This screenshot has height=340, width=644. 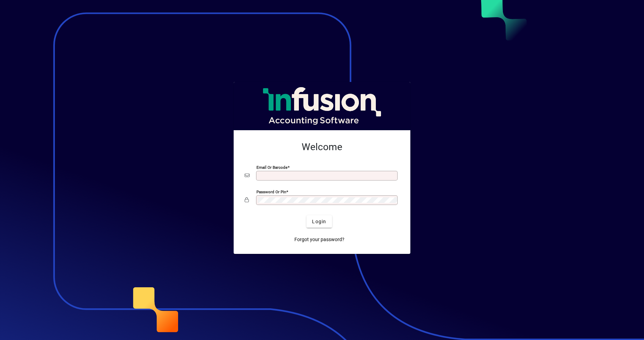 What do you see at coordinates (319, 240) in the screenshot?
I see `a: Forgot your password?` at bounding box center [319, 240].